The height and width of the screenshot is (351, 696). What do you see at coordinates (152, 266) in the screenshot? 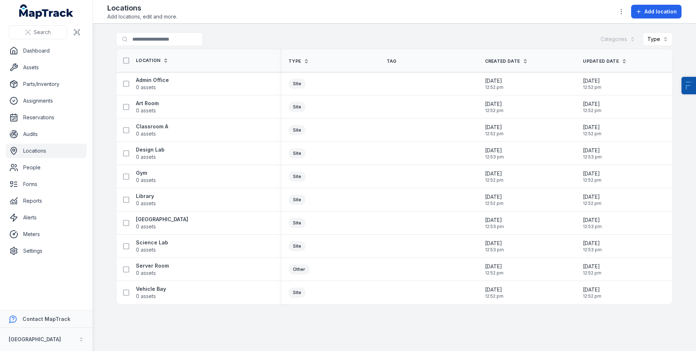
I see `strong: Server Room` at bounding box center [152, 266].